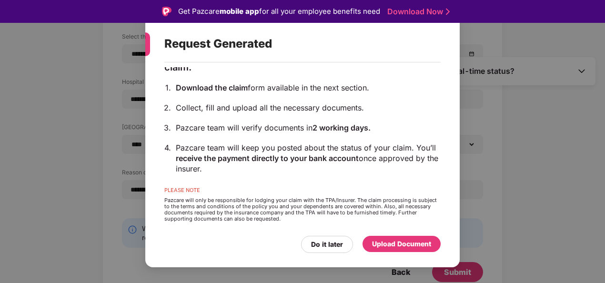 This screenshot has width=605, height=283. Describe the element at coordinates (291, 44) in the screenshot. I see `div: Request Generated` at that location.